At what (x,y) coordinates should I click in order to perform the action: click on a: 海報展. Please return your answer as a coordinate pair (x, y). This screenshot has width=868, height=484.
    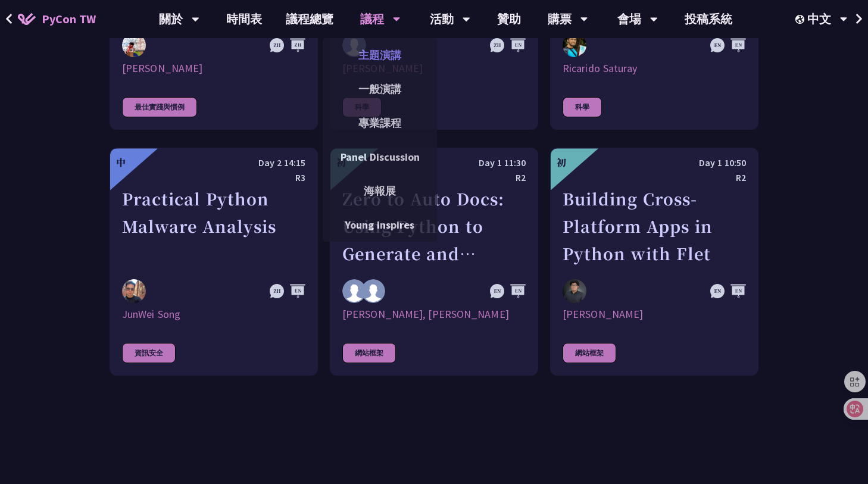
    Looking at the image, I should click on (380, 191).